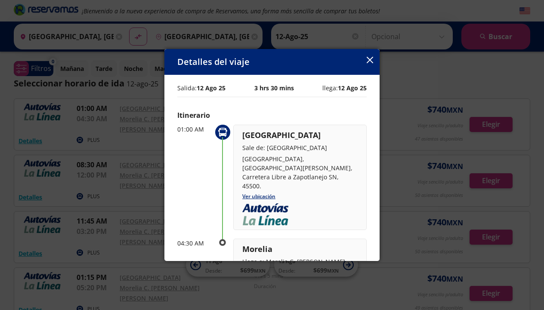 Image resolution: width=544 pixels, height=310 pixels. I want to click on p: Salida:, so click(202, 88).